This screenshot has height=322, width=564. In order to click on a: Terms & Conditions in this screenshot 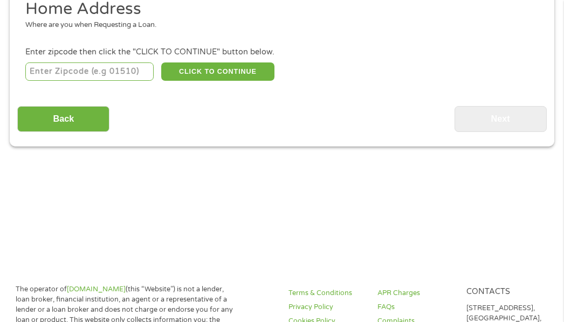, I will do `click(326, 293)`.